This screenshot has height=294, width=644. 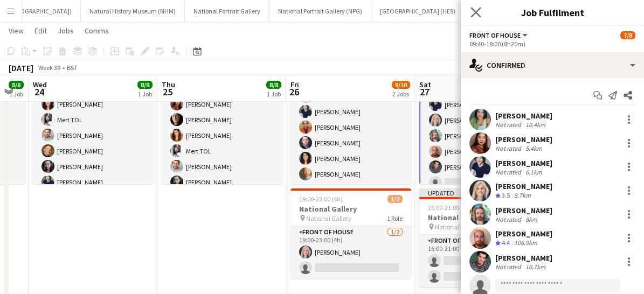 What do you see at coordinates (525, 243) in the screenshot?
I see `div: 106.9km` at bounding box center [525, 243].